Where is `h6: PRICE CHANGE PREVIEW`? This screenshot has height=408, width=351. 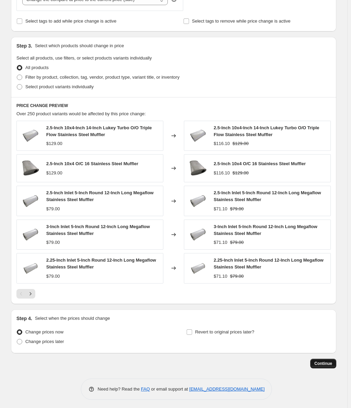 h6: PRICE CHANGE PREVIEW is located at coordinates (173, 106).